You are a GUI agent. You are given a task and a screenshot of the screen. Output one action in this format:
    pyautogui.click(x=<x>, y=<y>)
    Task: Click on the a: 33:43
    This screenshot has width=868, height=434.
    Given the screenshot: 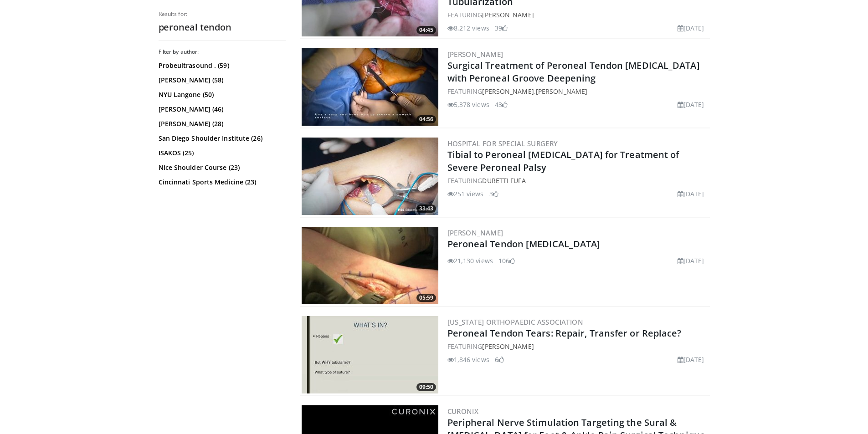 What is the action you would take?
    pyautogui.click(x=370, y=176)
    